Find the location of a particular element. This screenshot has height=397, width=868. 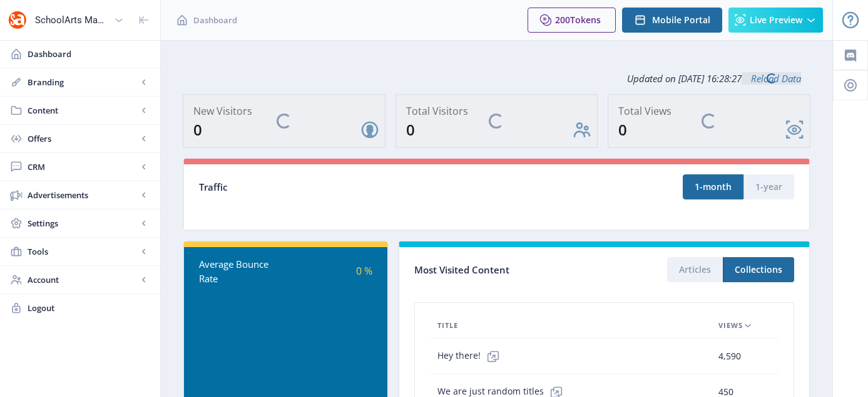

div: Traffic is located at coordinates (348, 186).